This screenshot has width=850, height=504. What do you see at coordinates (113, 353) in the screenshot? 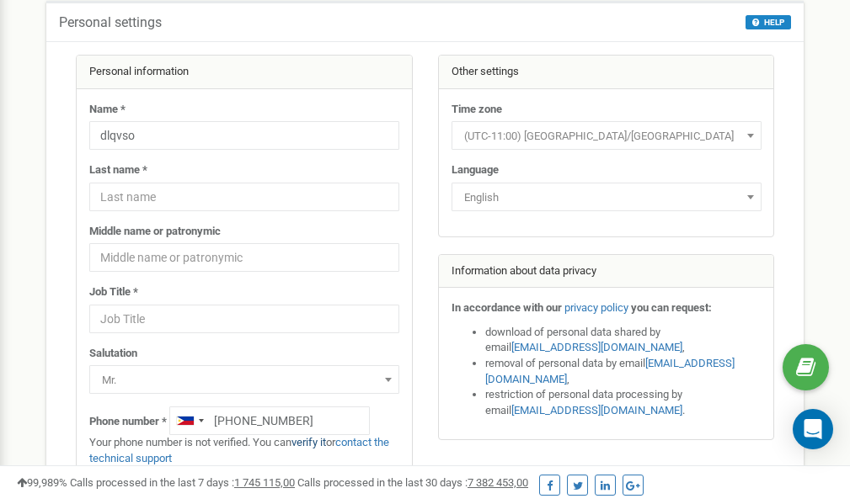
I see `label: Salutation` at bounding box center [113, 353].